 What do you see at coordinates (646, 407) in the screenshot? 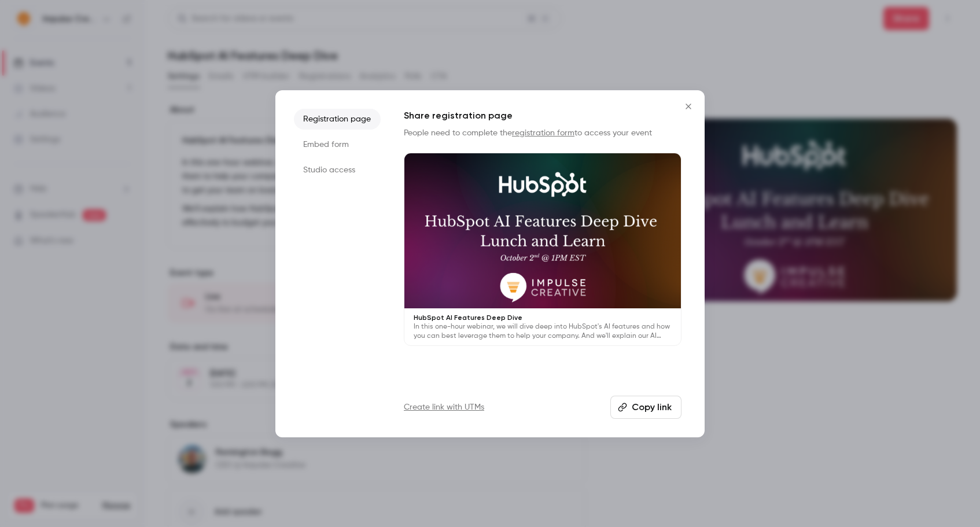
I see `button: Copy link` at bounding box center [646, 407].